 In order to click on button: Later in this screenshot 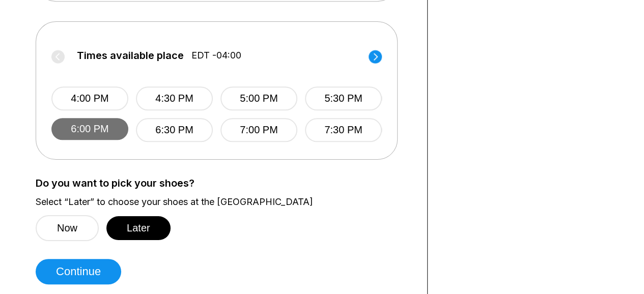, I will do `click(138, 228)`.